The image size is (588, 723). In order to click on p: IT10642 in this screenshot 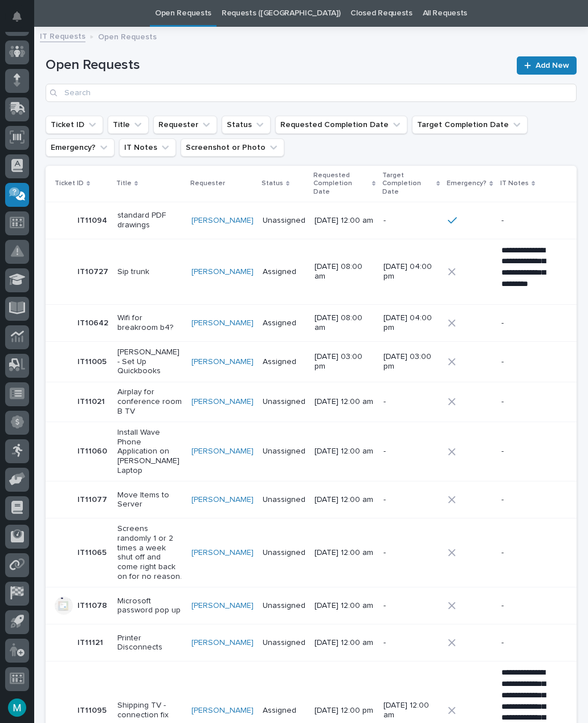, I will do `click(94, 322)`.